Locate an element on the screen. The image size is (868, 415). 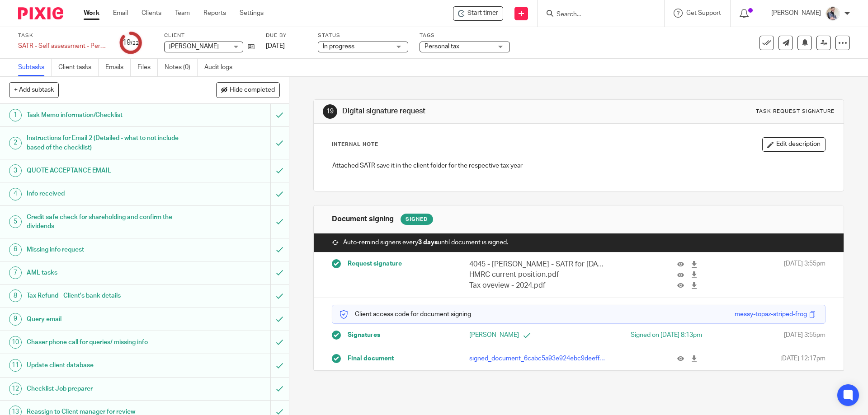
div: 1 is located at coordinates (16, 115).